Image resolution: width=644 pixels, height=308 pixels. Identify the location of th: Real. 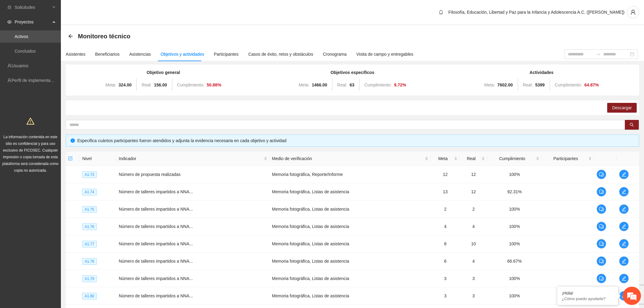
(473, 159).